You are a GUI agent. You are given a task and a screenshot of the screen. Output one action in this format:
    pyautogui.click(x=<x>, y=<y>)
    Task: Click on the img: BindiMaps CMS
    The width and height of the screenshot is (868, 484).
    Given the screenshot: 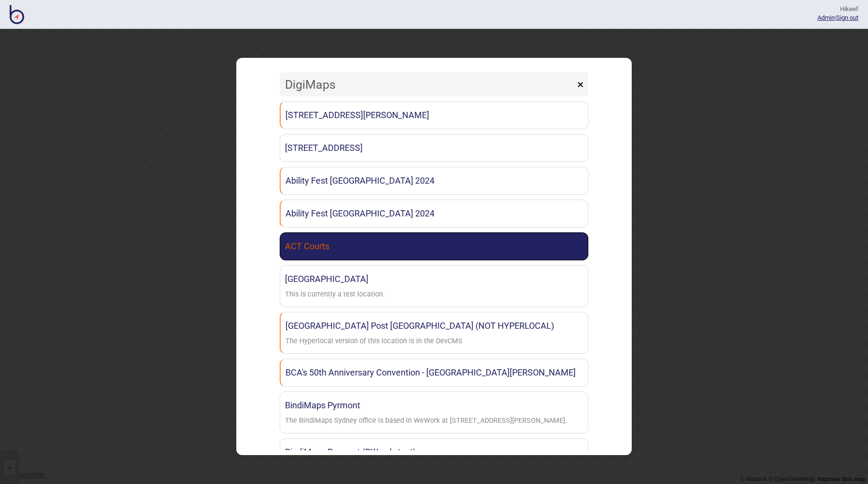 What is the action you would take?
    pyautogui.click(x=17, y=15)
    